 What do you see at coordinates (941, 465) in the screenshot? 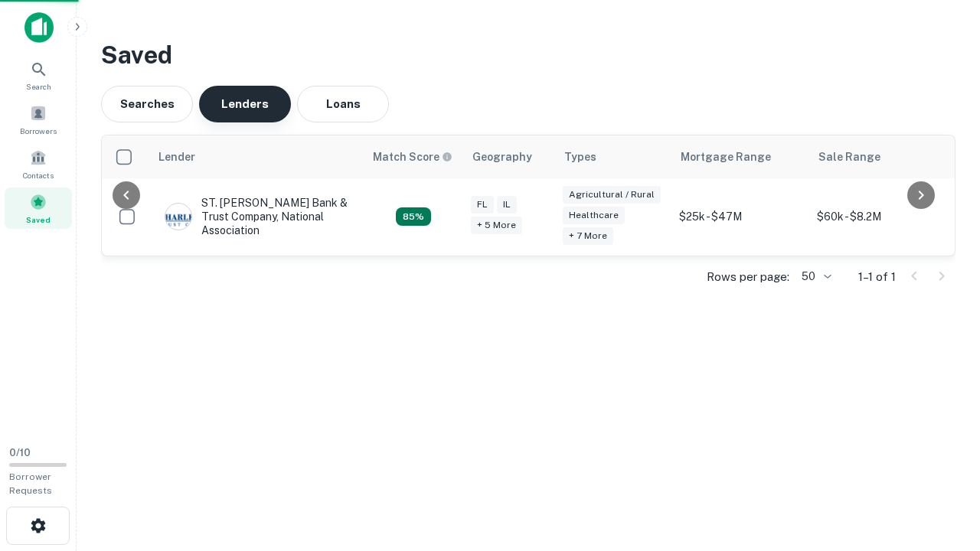
I see `div: Chat Widget` at bounding box center [941, 465].